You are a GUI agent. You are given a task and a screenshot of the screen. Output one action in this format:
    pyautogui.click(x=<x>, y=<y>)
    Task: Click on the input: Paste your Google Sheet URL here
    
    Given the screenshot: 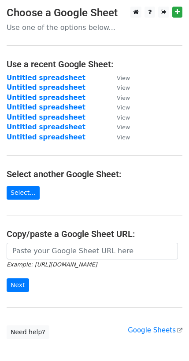 What is the action you would take?
    pyautogui.click(x=92, y=251)
    